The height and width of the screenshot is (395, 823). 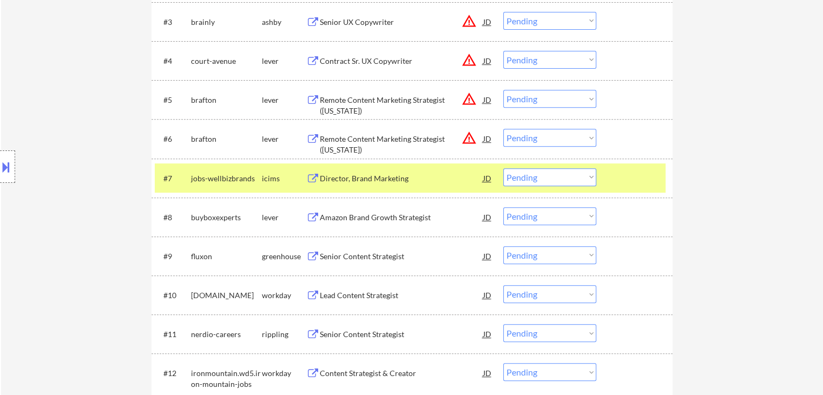 I want to click on div: ashby, so click(x=284, y=22).